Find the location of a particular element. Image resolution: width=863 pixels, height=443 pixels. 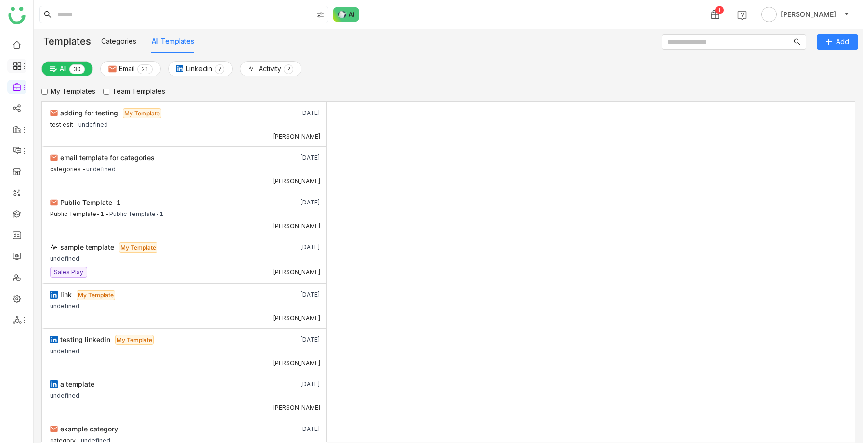

span: adding for testing is located at coordinates (89, 113).